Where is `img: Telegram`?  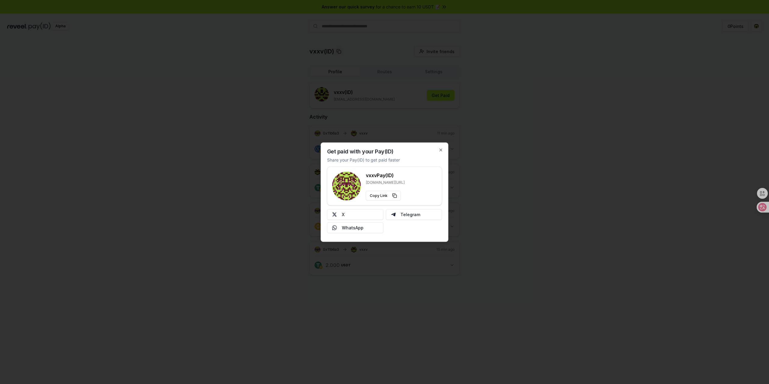
img: Telegram is located at coordinates (393, 215).